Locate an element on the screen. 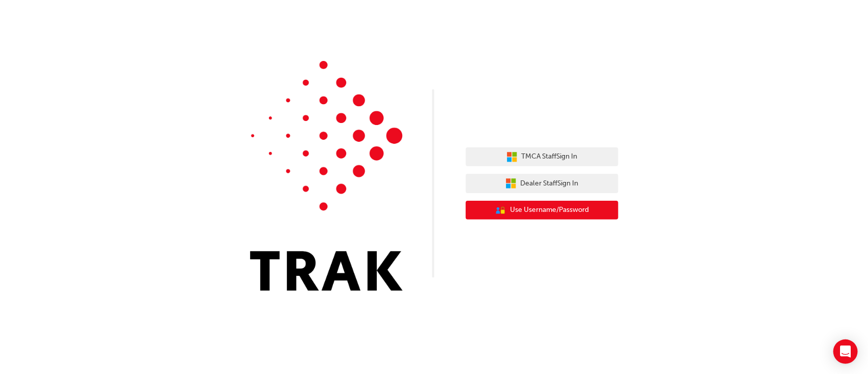 This screenshot has width=868, height=374. button: Use Username/Password is located at coordinates (542, 210).